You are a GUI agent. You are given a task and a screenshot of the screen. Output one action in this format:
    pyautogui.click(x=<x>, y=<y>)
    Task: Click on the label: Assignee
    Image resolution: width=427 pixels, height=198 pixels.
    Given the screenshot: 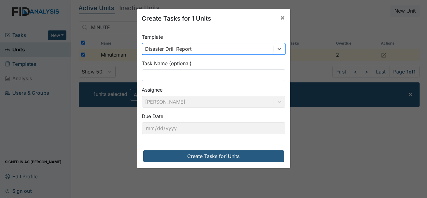 What is the action you would take?
    pyautogui.click(x=152, y=90)
    